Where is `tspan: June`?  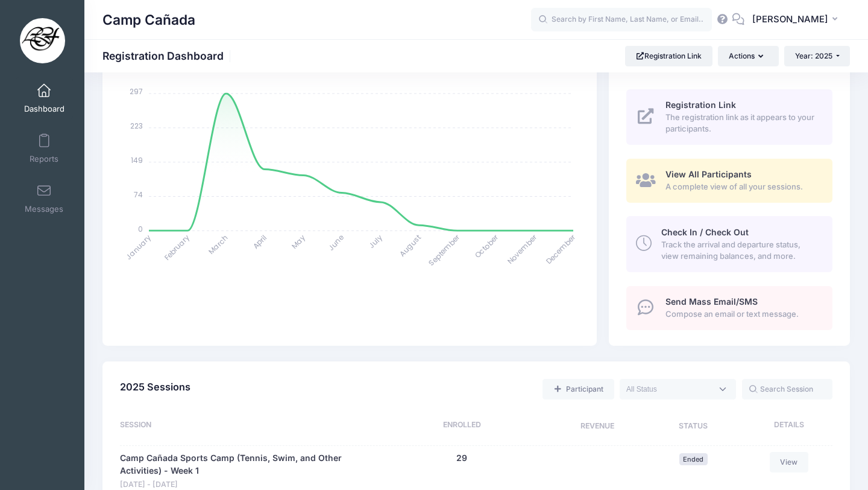
tspan: June is located at coordinates (336, 242).